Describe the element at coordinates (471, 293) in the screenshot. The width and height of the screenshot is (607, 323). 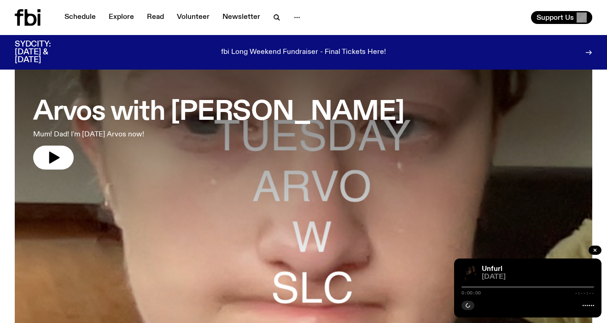
I see `span: 0:00:00` at that location.